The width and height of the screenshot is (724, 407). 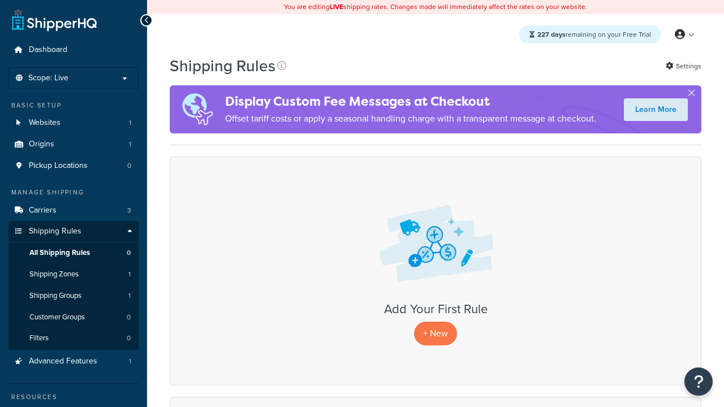 I want to click on span: Filters, so click(x=39, y=338).